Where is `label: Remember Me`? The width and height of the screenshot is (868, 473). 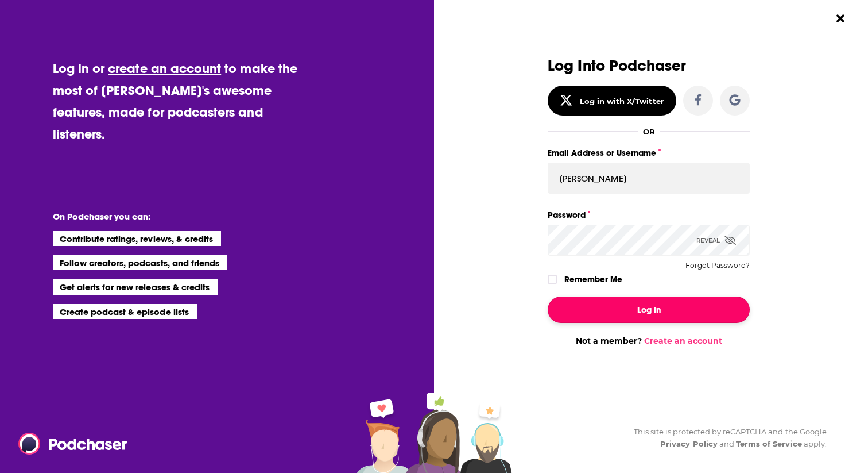 label: Remember Me is located at coordinates (593, 280).